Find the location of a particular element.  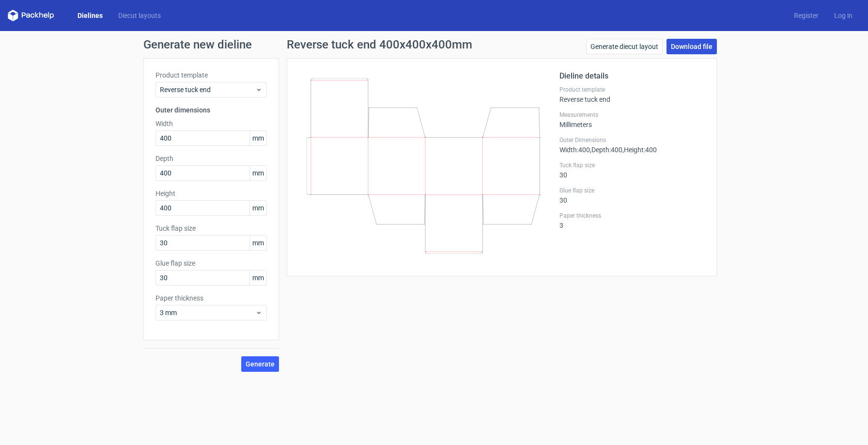

a: Download file is located at coordinates (692, 47).